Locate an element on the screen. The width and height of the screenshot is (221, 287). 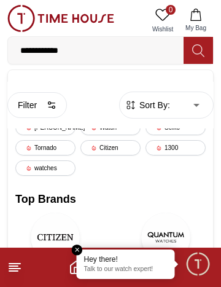
a: Home is located at coordinates (76, 267).